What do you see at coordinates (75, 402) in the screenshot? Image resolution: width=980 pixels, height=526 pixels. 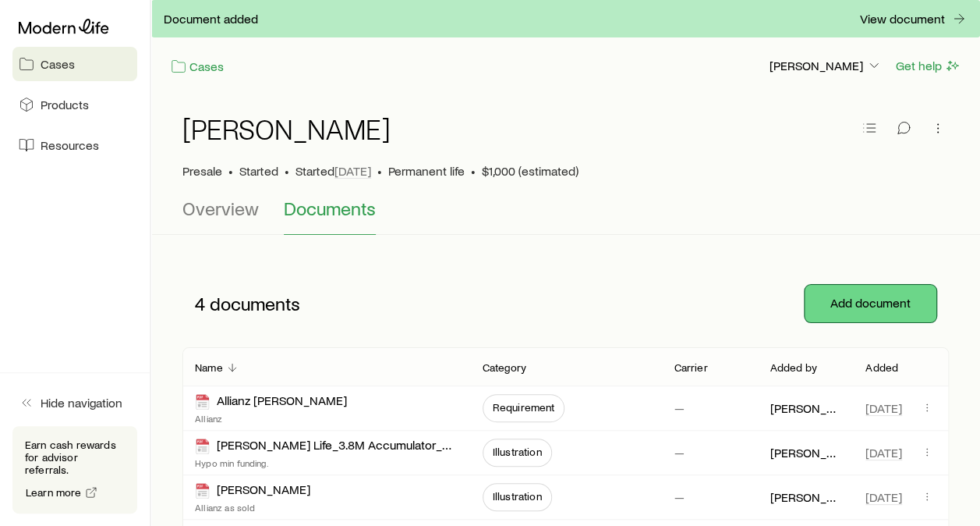 I see `button: Hide navigation` at bounding box center [75, 402].